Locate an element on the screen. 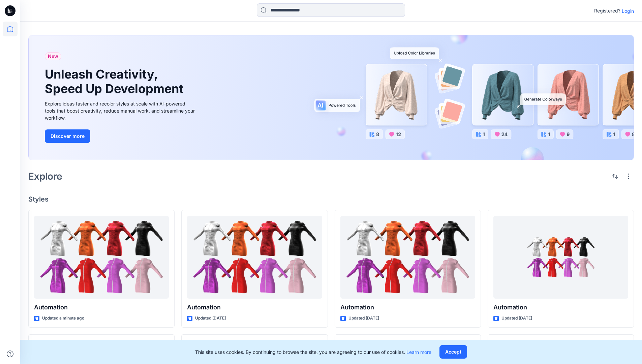  a: Learn more is located at coordinates (419, 352).